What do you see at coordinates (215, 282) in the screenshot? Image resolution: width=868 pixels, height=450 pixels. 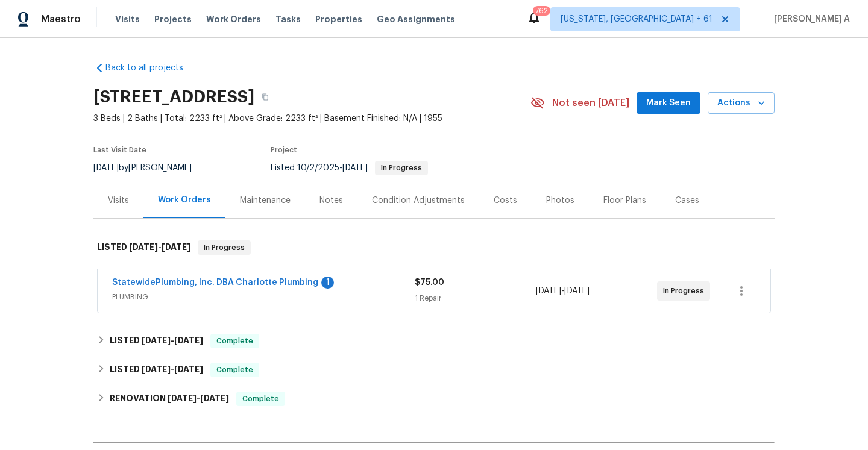 I see `a: StatewidePlumbing, Inc. DBA Charlotte Plumbing` at bounding box center [215, 282].